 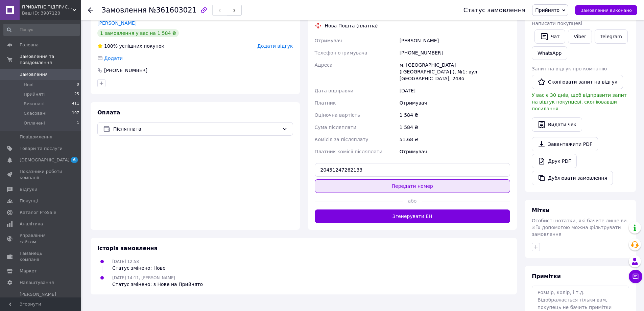 I want to click on div: 1 замовлення у вас на 1 584 ₴, so click(x=138, y=33).